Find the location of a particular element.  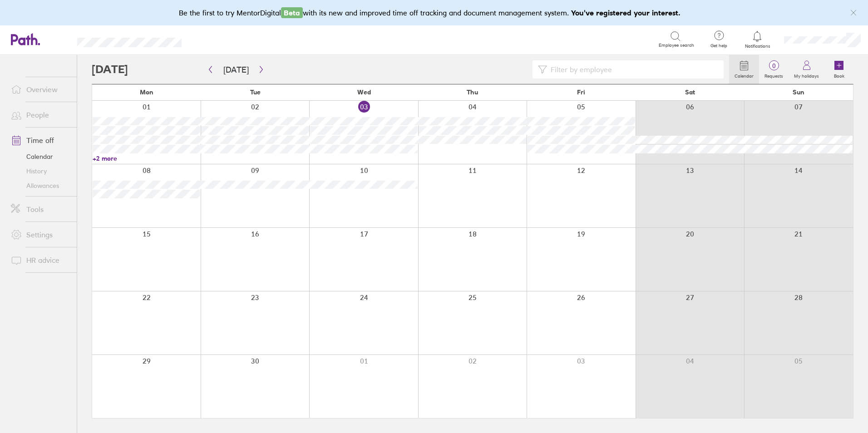

a: My holidays is located at coordinates (807, 70).